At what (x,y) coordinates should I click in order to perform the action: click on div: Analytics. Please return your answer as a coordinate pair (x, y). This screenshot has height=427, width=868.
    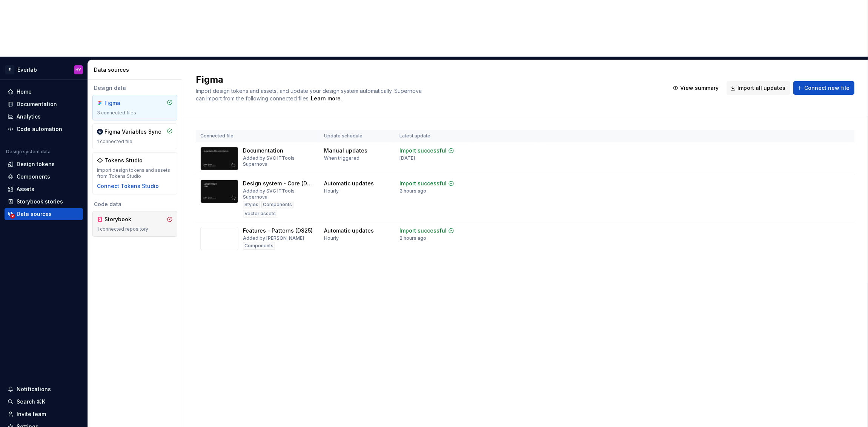
    Looking at the image, I should click on (29, 117).